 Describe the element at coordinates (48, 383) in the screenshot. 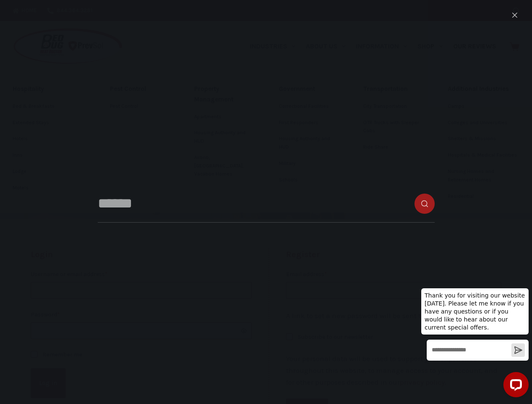

I see `button: Log in` at that location.